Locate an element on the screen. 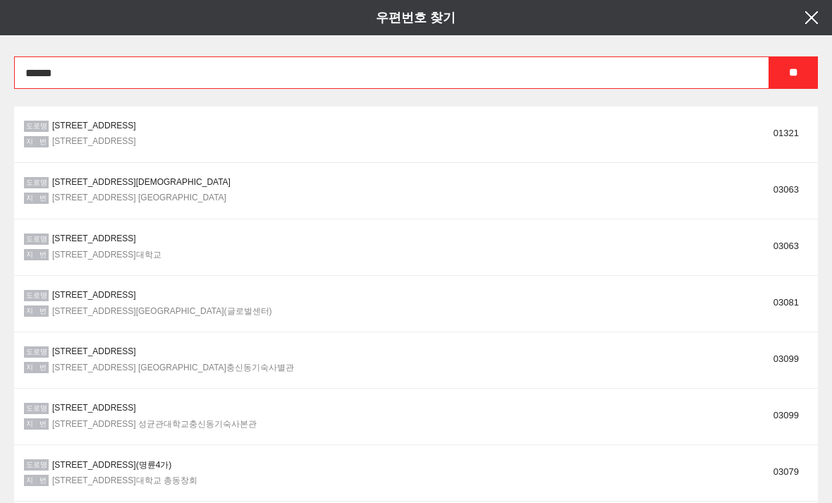  div: X is located at coordinates (811, 18).